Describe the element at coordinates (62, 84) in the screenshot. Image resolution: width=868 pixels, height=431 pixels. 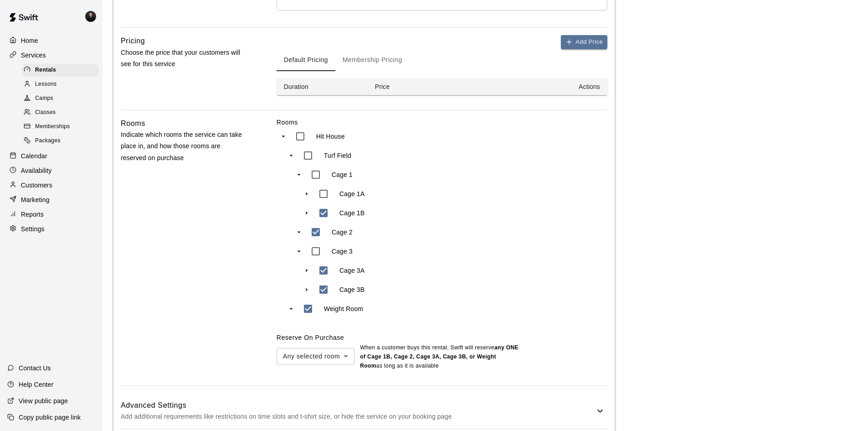
I see `a: Lessons` at that location.